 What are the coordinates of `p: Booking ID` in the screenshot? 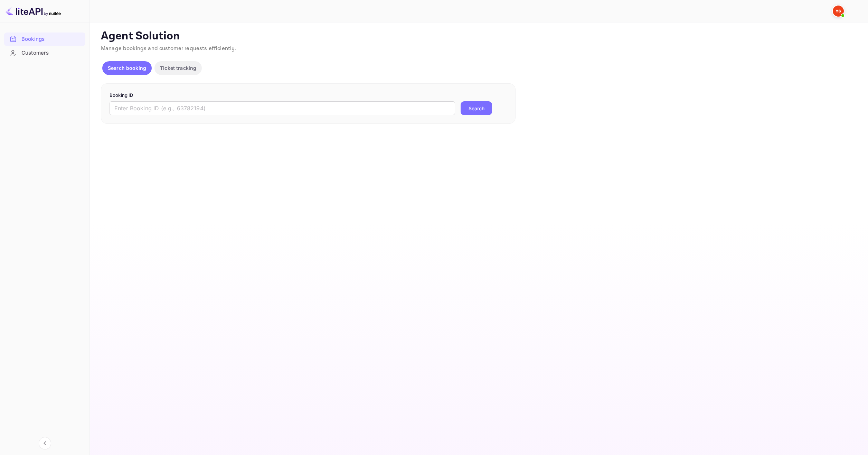 It's located at (308, 95).